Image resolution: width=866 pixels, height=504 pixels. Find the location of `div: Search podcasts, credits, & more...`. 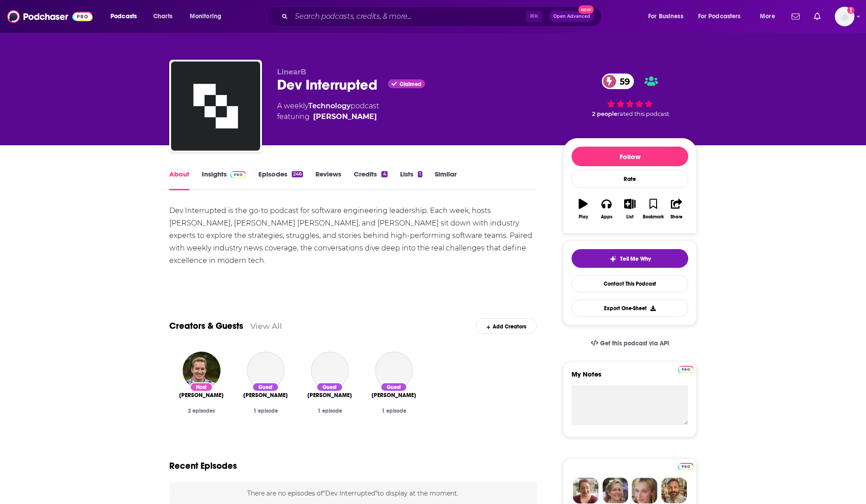

div: Search podcasts, credits, & more... is located at coordinates (443, 17).